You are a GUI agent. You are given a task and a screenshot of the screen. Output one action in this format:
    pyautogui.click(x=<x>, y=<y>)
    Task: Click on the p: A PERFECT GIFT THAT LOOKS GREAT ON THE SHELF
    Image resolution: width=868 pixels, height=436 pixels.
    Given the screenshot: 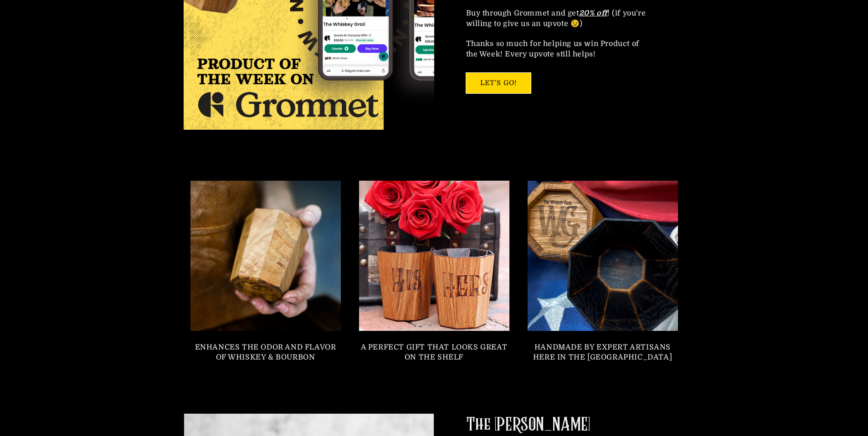 What is the action you would take?
    pyautogui.click(x=434, y=352)
    